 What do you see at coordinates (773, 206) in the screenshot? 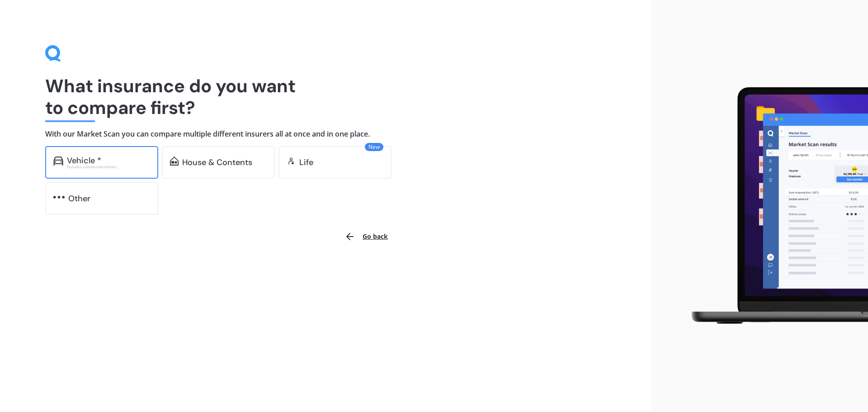
I see `img: laptop.webp` at bounding box center [773, 206].